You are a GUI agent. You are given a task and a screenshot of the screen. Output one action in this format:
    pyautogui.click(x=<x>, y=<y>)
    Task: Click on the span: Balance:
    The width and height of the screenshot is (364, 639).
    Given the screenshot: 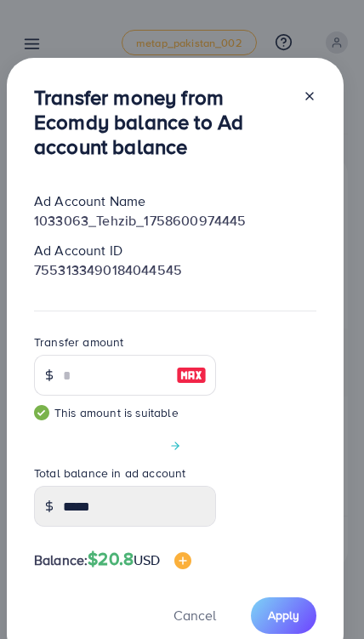 What is the action you would take?
    pyautogui.click(x=61, y=560)
    